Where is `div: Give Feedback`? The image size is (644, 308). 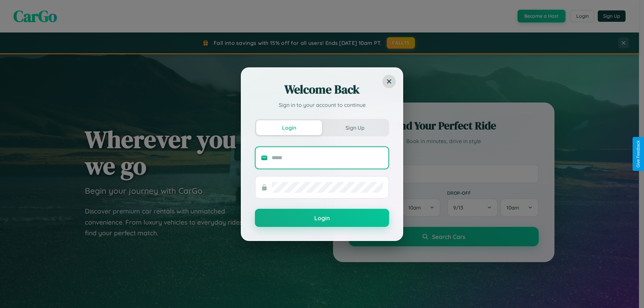
div: Give Feedback is located at coordinates (638, 154).